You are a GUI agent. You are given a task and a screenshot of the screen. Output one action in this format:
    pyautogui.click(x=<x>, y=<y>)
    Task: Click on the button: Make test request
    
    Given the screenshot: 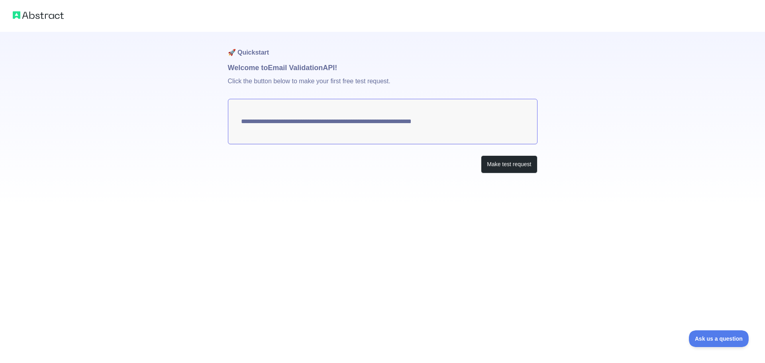 What is the action you would take?
    pyautogui.click(x=509, y=164)
    